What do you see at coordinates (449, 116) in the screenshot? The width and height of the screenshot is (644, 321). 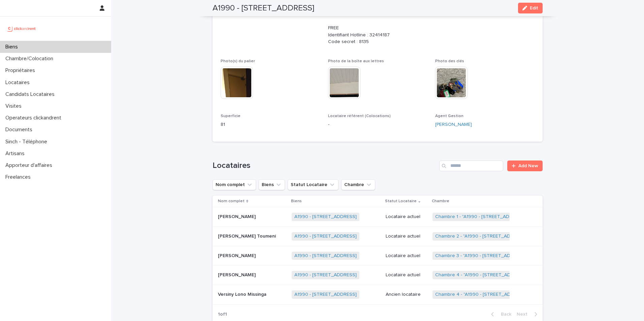 I see `span: Agent Gestion` at bounding box center [449, 116].